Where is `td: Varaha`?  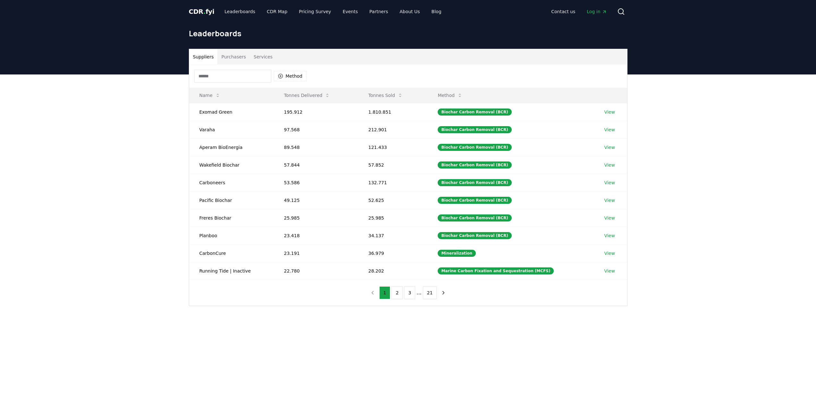 td: Varaha is located at coordinates (232, 129).